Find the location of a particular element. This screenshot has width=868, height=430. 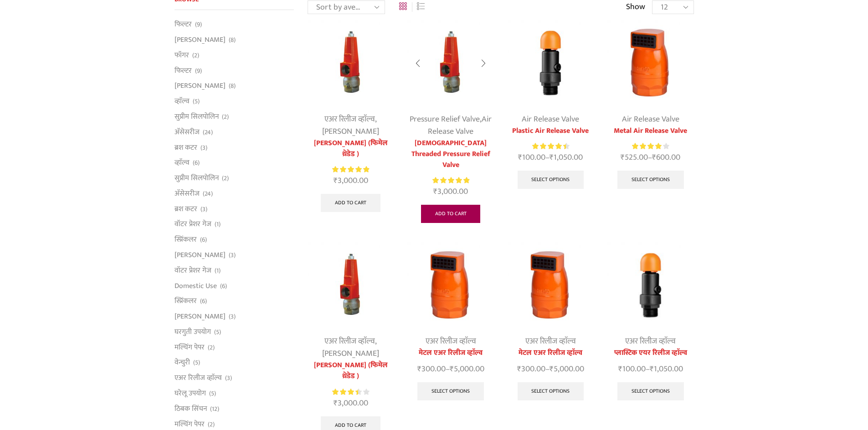

bdi: 100.00 is located at coordinates (532, 158).